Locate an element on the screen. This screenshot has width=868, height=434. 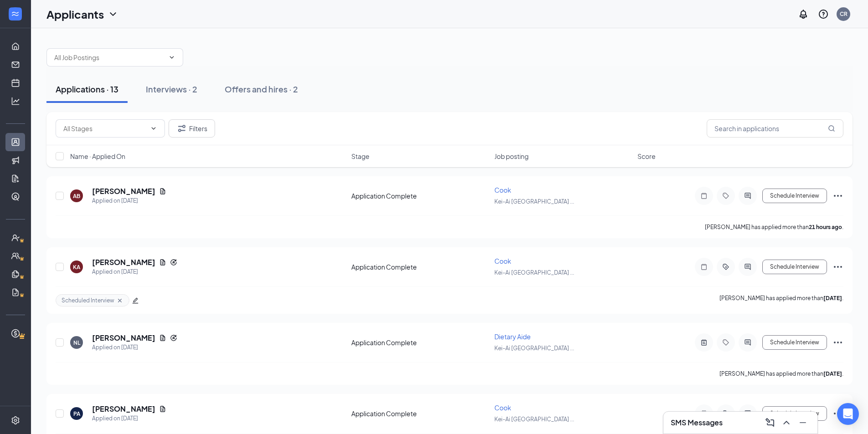
input: Search in applications is located at coordinates (775, 129).